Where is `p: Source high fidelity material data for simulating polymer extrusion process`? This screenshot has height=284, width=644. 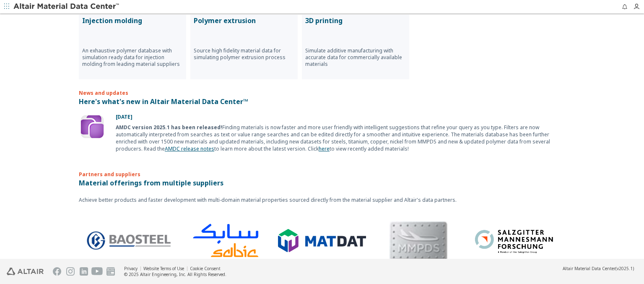 p: Source high fidelity material data for simulating polymer extrusion process is located at coordinates (244, 54).